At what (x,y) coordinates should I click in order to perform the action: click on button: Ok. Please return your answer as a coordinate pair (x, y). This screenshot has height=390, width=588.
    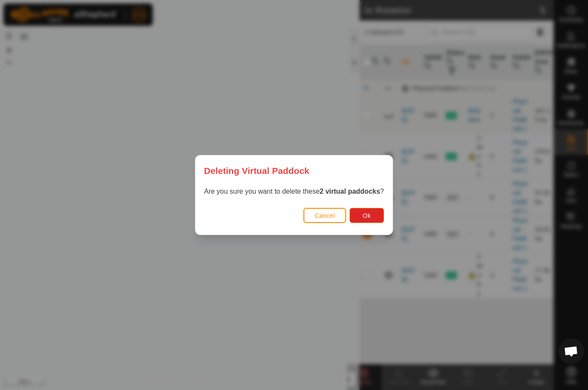
    Looking at the image, I should click on (367, 215).